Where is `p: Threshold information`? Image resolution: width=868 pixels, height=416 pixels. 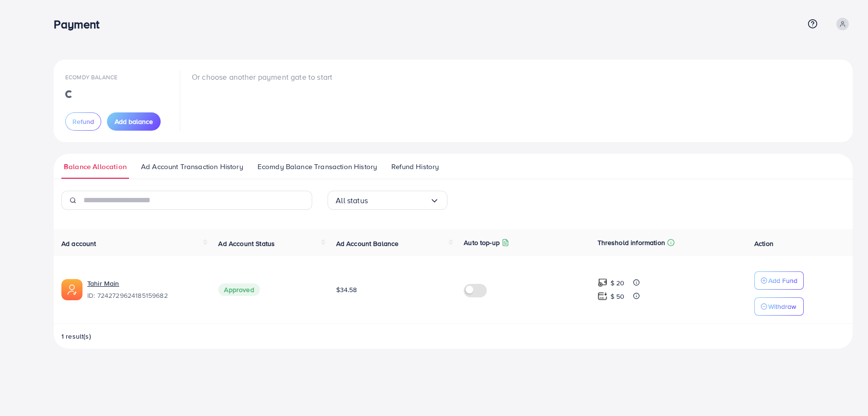
p: Threshold information is located at coordinates (631, 243).